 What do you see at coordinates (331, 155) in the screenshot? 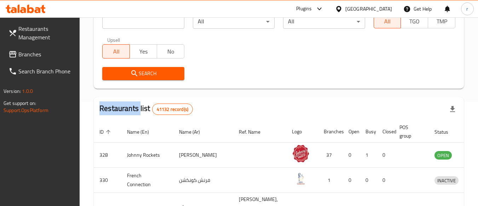
I see `td: 37` at bounding box center [331, 155].